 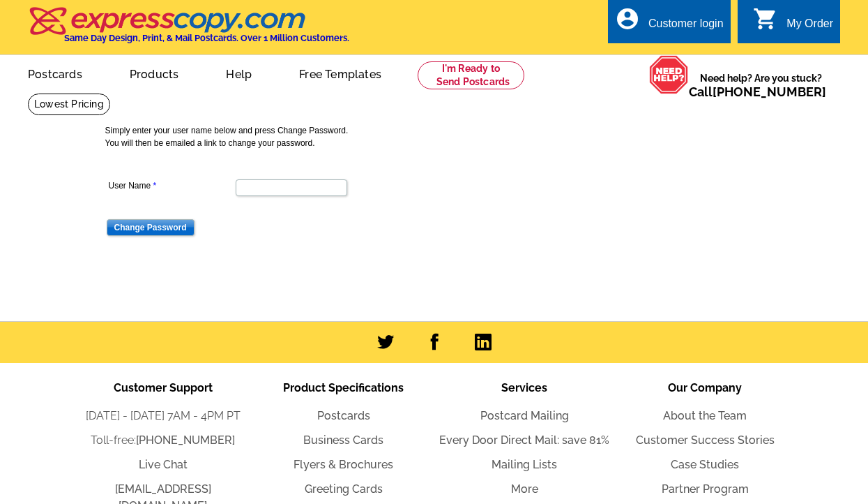 What do you see at coordinates (809, 27) in the screenshot?
I see `div: My Order` at bounding box center [809, 27].